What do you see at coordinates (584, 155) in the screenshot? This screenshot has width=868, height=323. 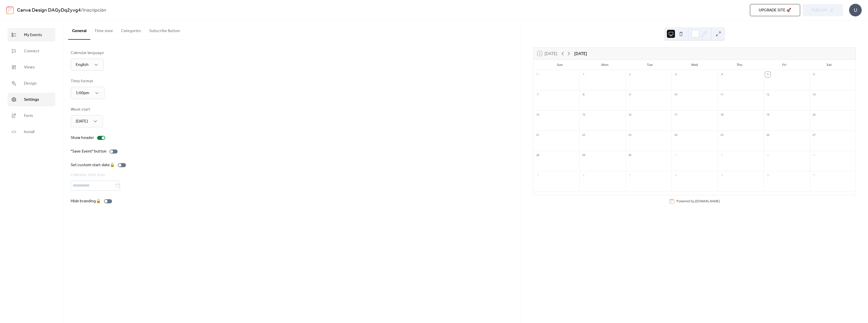 I see `div: 29` at bounding box center [584, 155].